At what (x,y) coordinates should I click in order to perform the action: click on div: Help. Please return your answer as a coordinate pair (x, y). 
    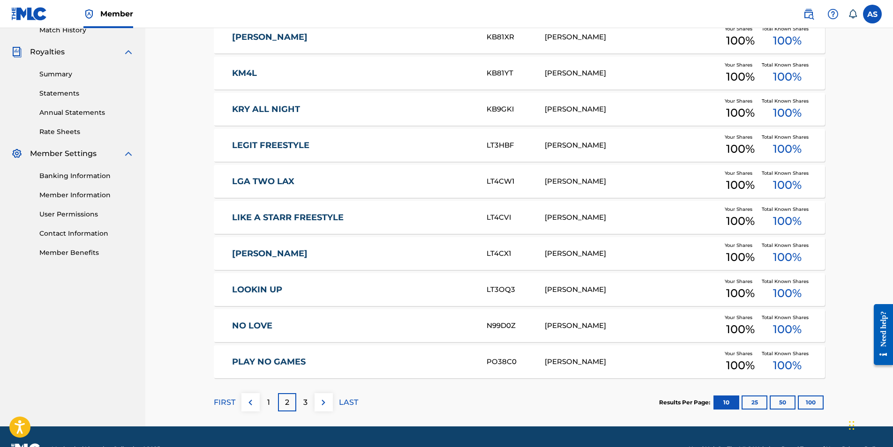
    Looking at the image, I should click on (833, 14).